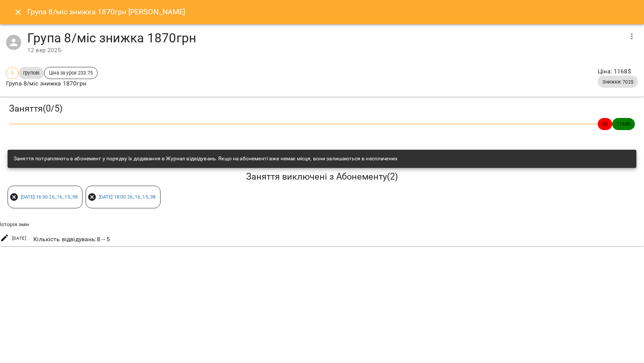 The width and height of the screenshot is (644, 363). Describe the element at coordinates (325, 37) in the screenshot. I see `h4: Група 8/міс знижка 1870грн` at that location.